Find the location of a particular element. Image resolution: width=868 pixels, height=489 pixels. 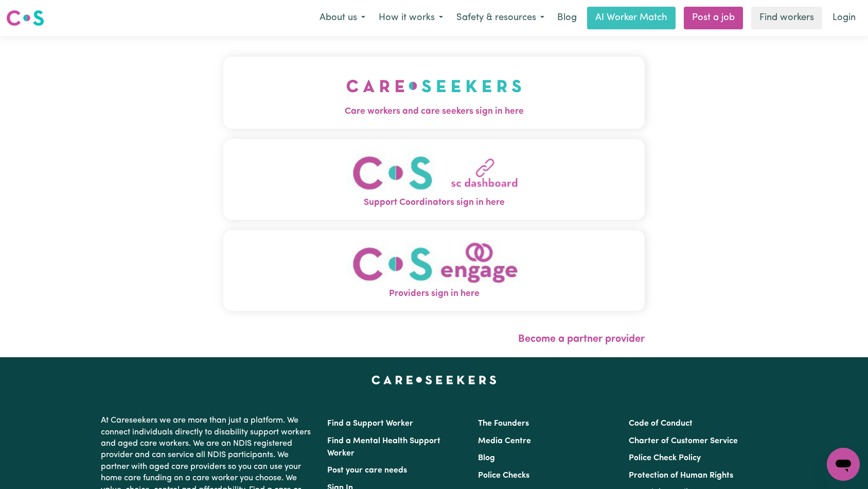

a: Become a partner provider is located at coordinates (581, 340).